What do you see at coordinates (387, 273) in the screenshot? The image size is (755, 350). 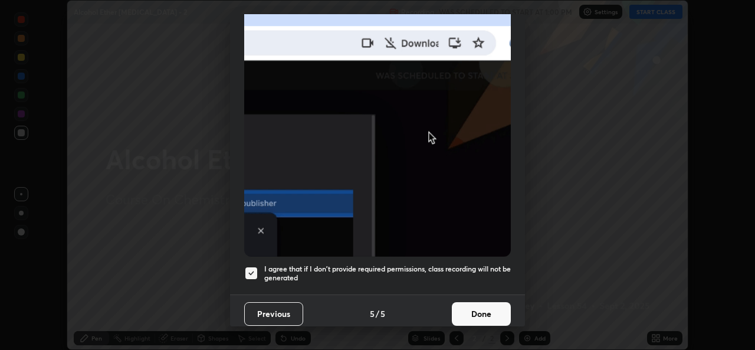 I see `h5: I agree that if I don't provide required permissions, class recording will not be generated` at bounding box center [387, 273].